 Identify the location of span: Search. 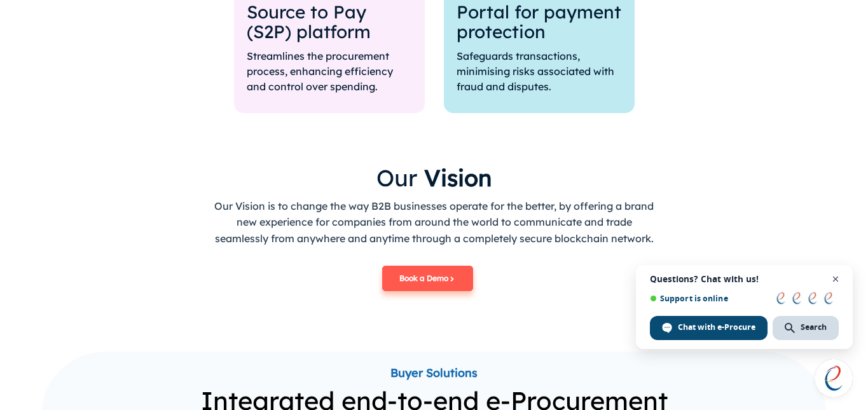
(813, 328).